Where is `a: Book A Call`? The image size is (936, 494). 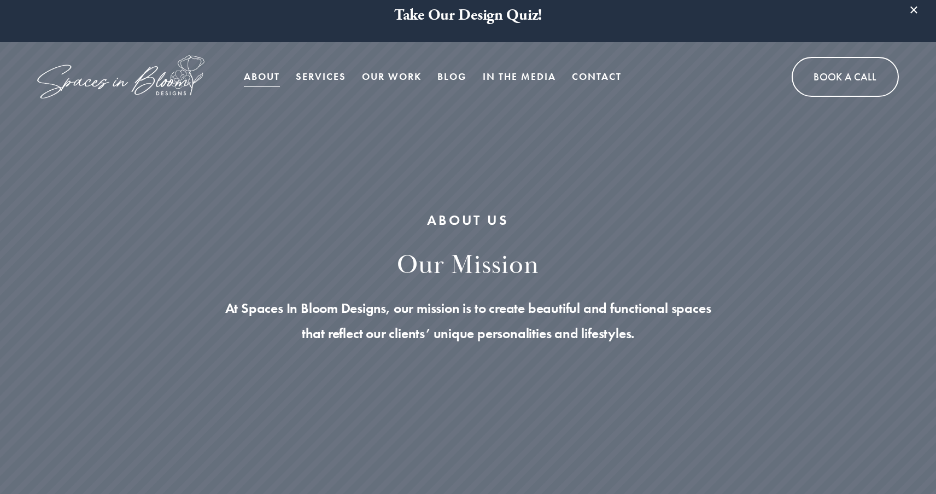
a: Book A Call is located at coordinates (845, 77).